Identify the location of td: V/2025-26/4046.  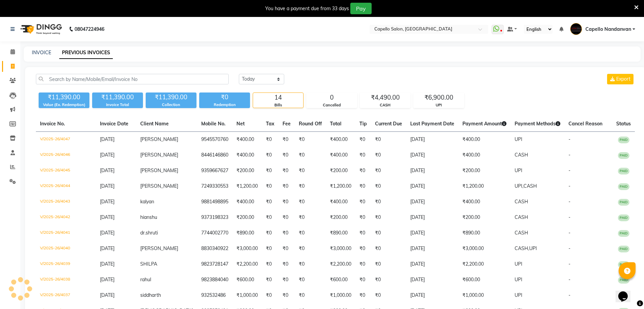
(65, 155).